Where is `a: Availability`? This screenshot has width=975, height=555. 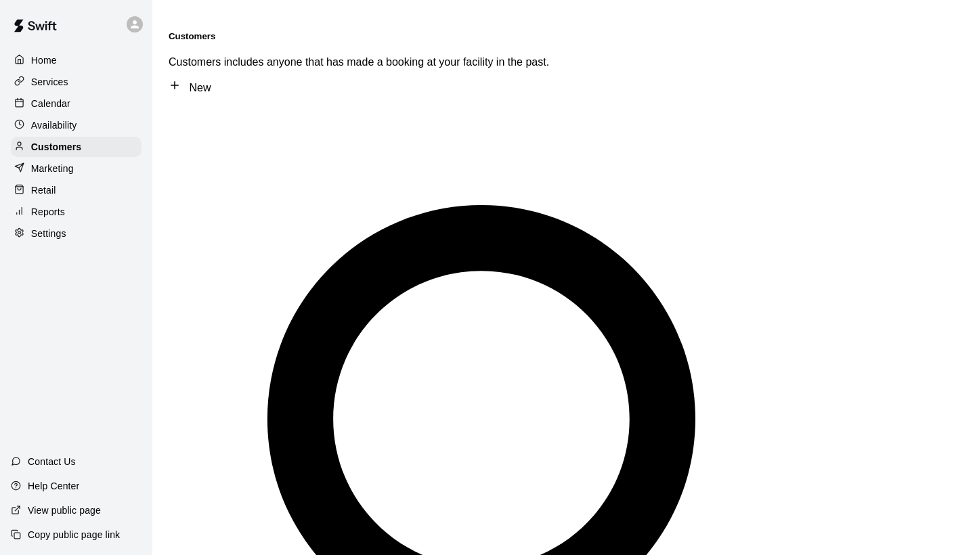 a: Availability is located at coordinates (76, 125).